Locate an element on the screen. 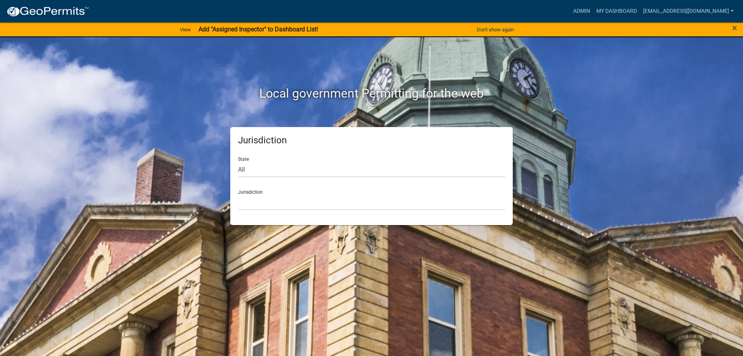  strong: Add "Assigned Inspector" to Dashboard List! is located at coordinates (258, 29).